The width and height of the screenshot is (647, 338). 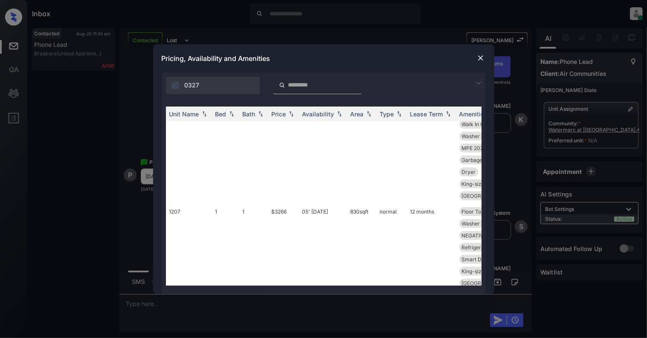 I want to click on td: 762 sqft, so click(x=362, y=154).